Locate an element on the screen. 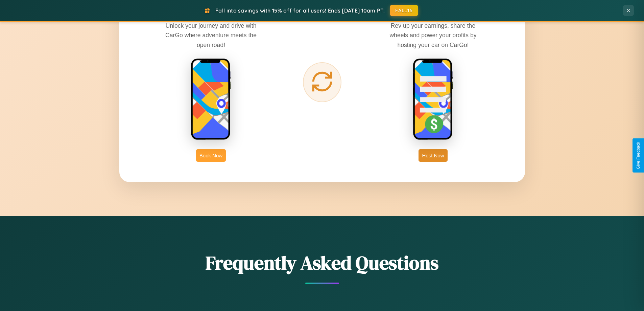 Image resolution: width=644 pixels, height=311 pixels. p: Rev up your earnings, share the wheels and power your profits by hosting your car on CarGo! is located at coordinates (433, 35).